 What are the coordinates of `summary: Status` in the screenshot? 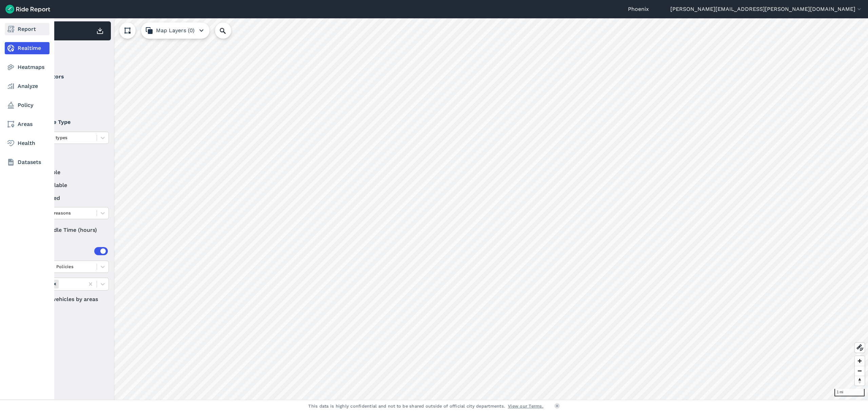 It's located at (67, 159).